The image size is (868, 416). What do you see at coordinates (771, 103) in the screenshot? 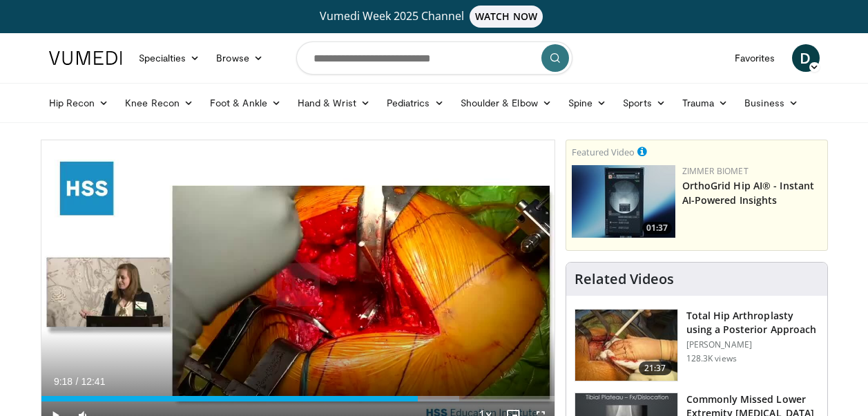
I see `a: Business` at bounding box center [771, 103].